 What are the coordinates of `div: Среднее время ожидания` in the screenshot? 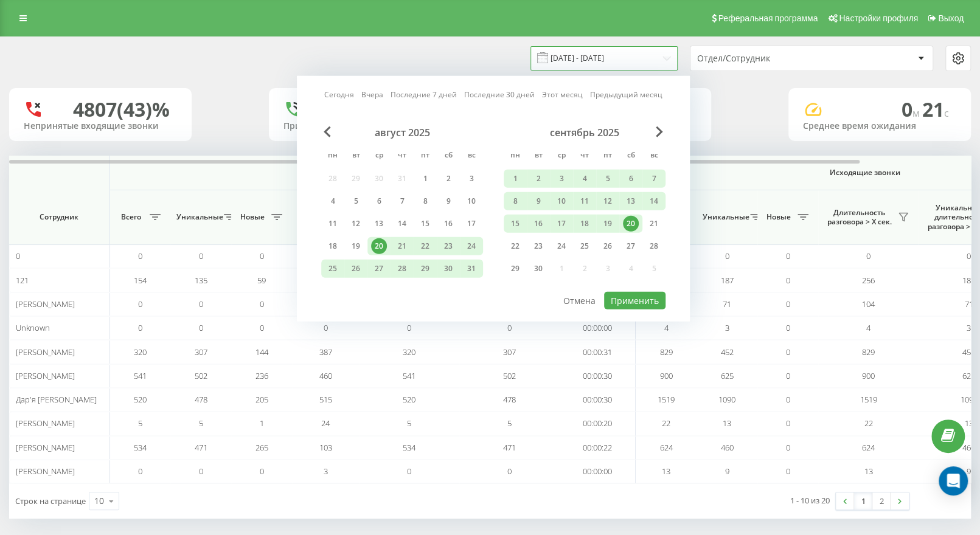 It's located at (879, 126).